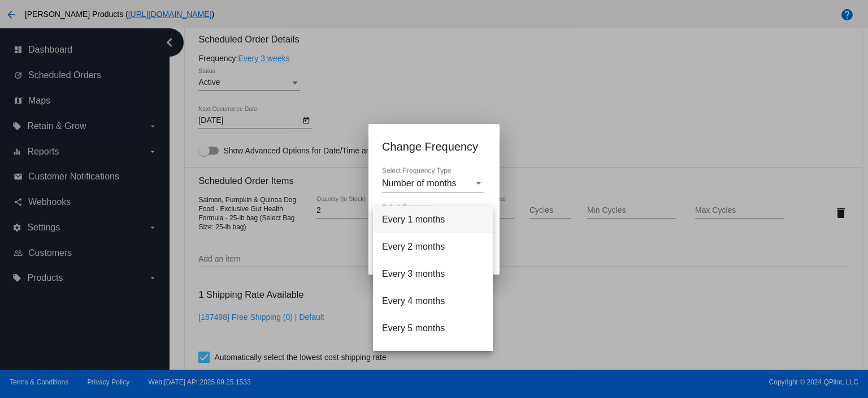 This screenshot has height=398, width=868. What do you see at coordinates (433, 246) in the screenshot?
I see `span: Every 2 months` at bounding box center [433, 246].